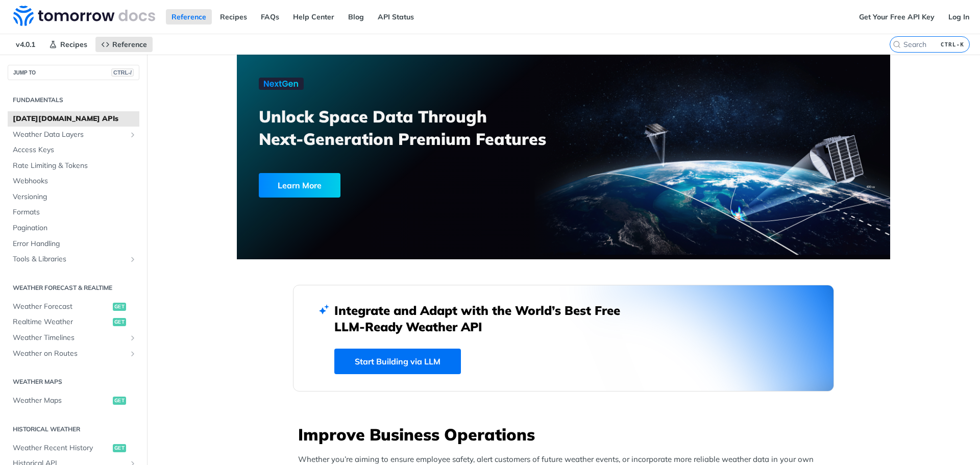 This screenshot has height=465, width=980. I want to click on a: Pagination, so click(73, 228).